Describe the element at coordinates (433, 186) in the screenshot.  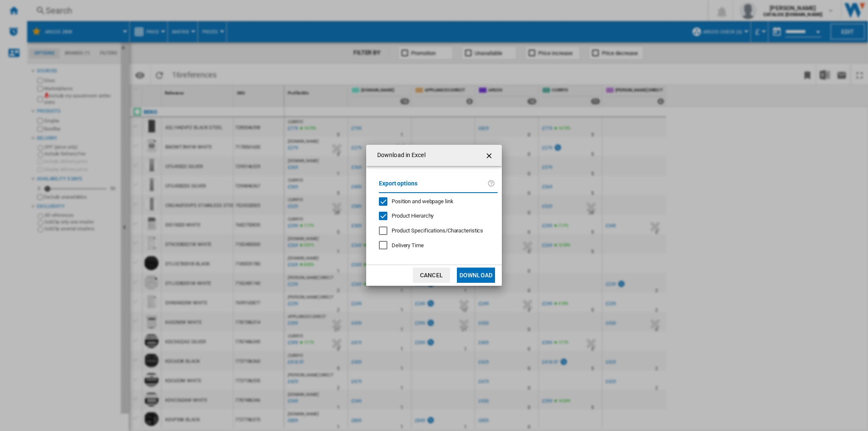
I see `label: Export options` at that location.